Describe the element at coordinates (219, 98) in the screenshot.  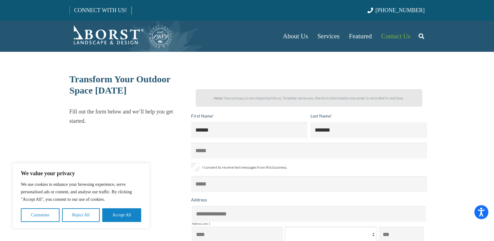
I see `strong: Note:` at that location.